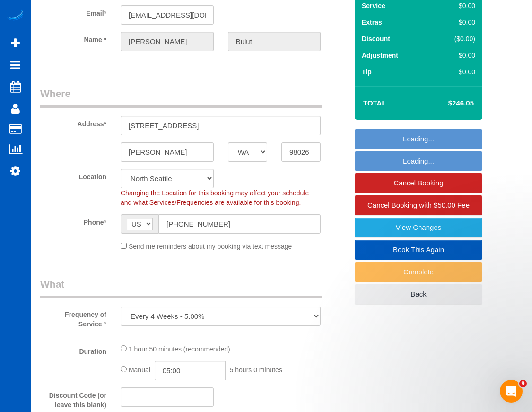 The width and height of the screenshot is (532, 412). Describe the element at coordinates (523, 384) in the screenshot. I see `span: 9` at that location.